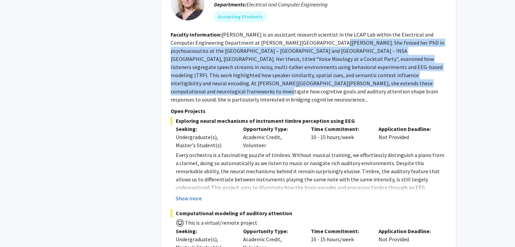 This screenshot has height=247, width=515. I want to click on b: Faculty Information:, so click(196, 35).